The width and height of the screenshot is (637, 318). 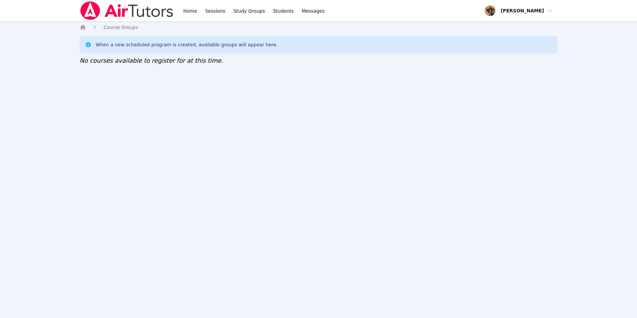 What do you see at coordinates (313, 11) in the screenshot?
I see `span: Messages` at bounding box center [313, 11].